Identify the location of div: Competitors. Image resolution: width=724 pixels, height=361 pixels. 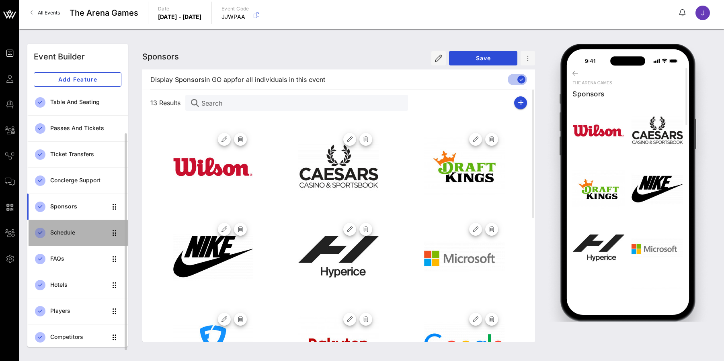
(78, 337).